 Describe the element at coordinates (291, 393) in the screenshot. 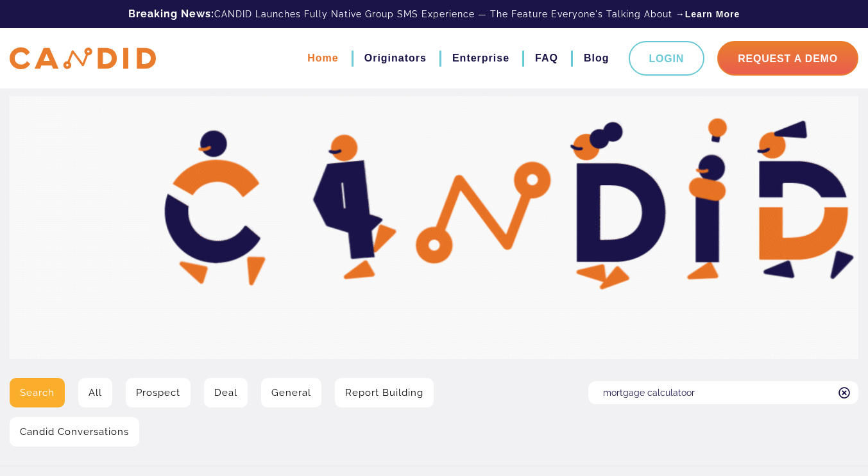

I see `a: General` at that location.